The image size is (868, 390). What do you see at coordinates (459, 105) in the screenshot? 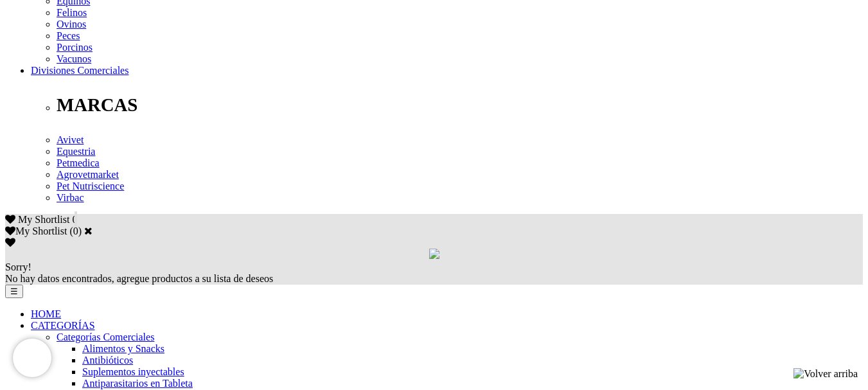
I see `p: MARCAS` at bounding box center [459, 105].